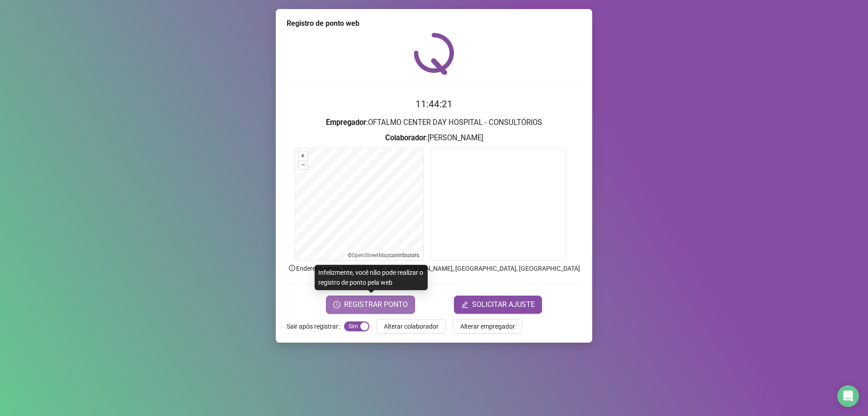 The width and height of the screenshot is (868, 416). What do you see at coordinates (371, 277) in the screenshot?
I see `div: Infelizmente, você não pode realizar o registro de ponto pela web` at bounding box center [371, 277].